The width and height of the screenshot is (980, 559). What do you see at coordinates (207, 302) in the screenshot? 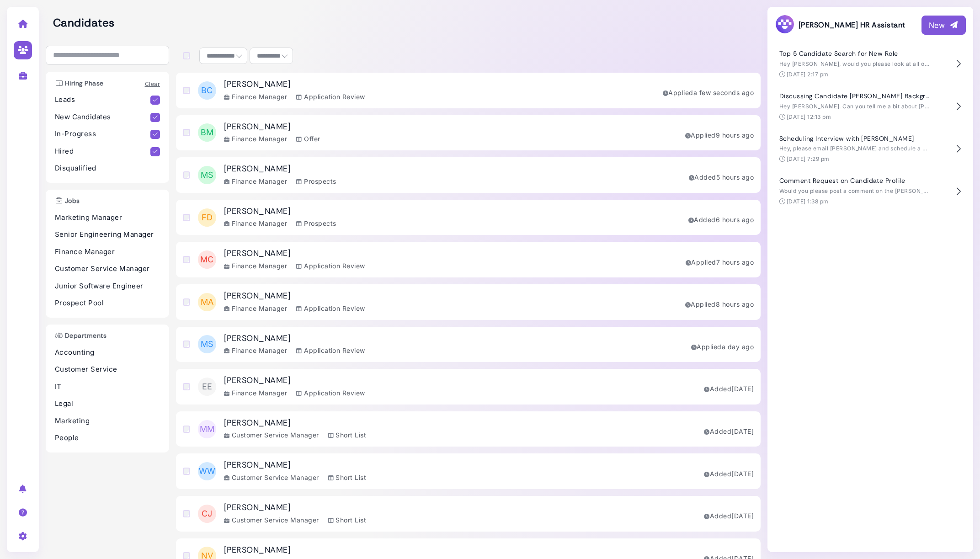
I see `span: MA` at bounding box center [207, 302].